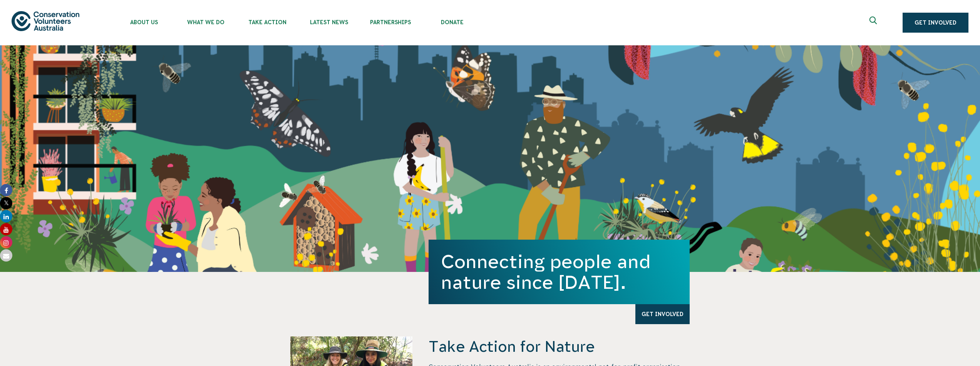 The height and width of the screenshot is (366, 980). I want to click on img: logo.svg, so click(46, 21).